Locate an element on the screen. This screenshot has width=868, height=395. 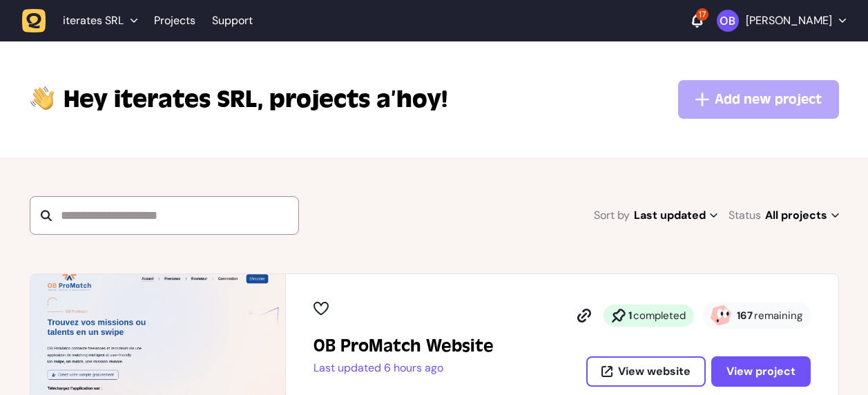
div: 17 is located at coordinates (702, 14).